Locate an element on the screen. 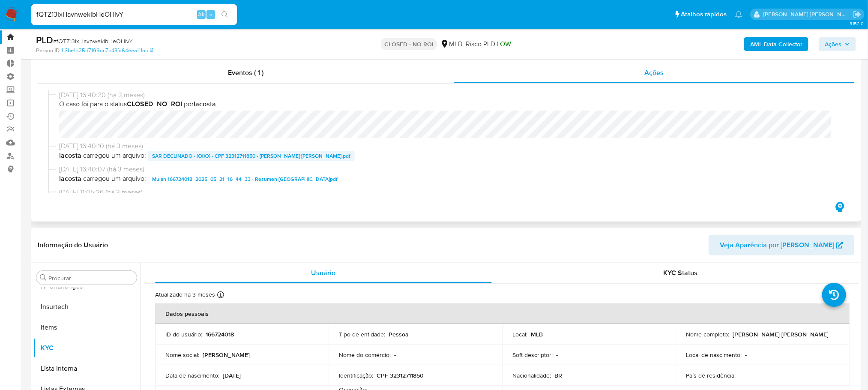  span: 3.152.0 is located at coordinates (857, 23).